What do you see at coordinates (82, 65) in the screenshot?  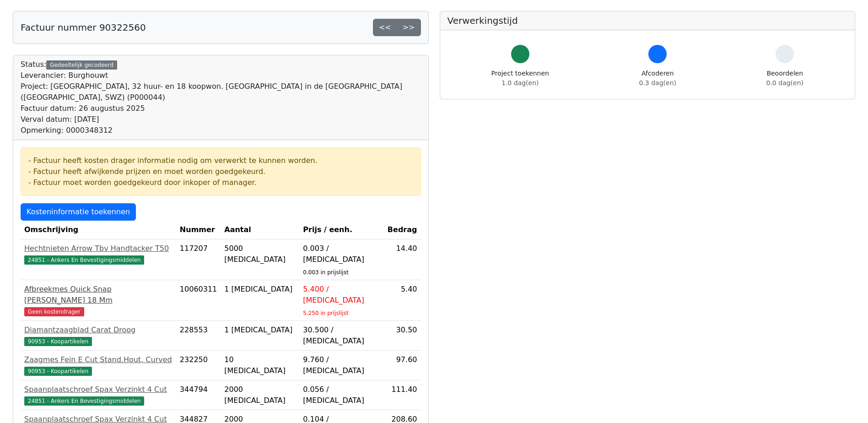 I see `div: Gedeeltelijk gecodeerd` at bounding box center [82, 65].